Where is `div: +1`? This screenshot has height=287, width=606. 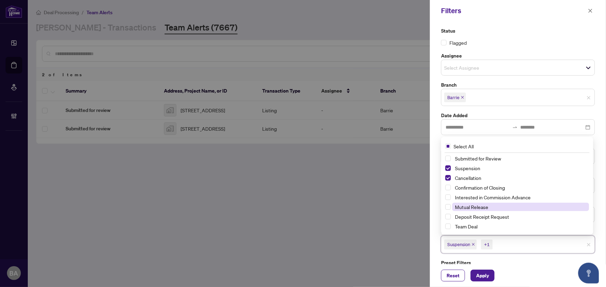 div: +1 is located at coordinates (487, 245).